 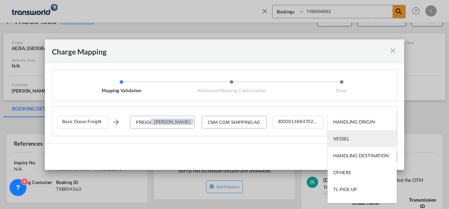 What do you see at coordinates (354, 122) in the screenshot?
I see `div: HANDLING ORIGIN` at bounding box center [354, 122].